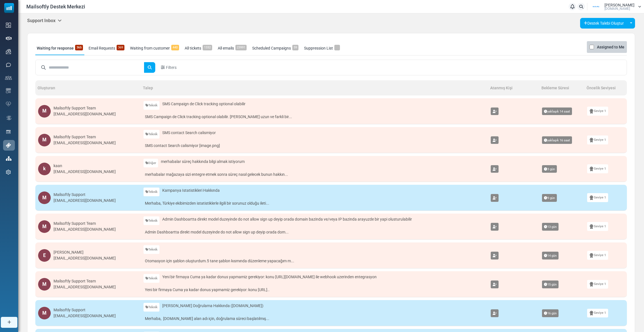 The width and height of the screenshot is (644, 332). What do you see at coordinates (9, 91) in the screenshot?
I see `img: email-templates-icon.svg` at bounding box center [9, 91].